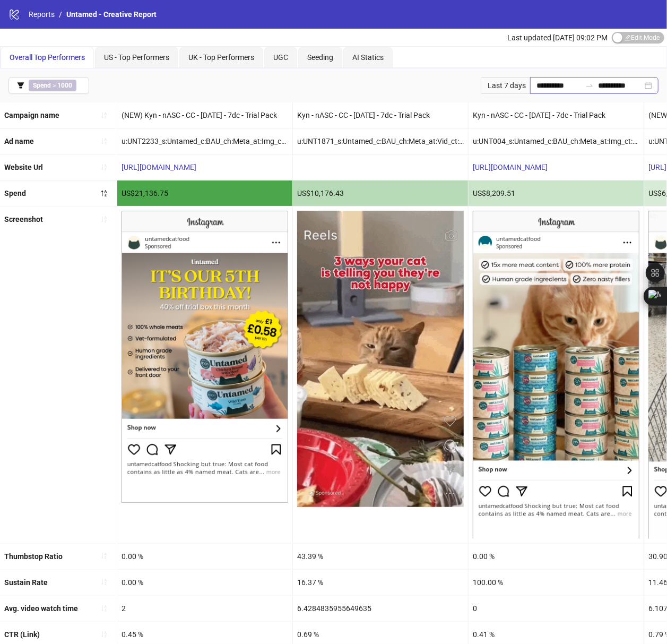  I want to click on b: CTR (Link), so click(22, 634).